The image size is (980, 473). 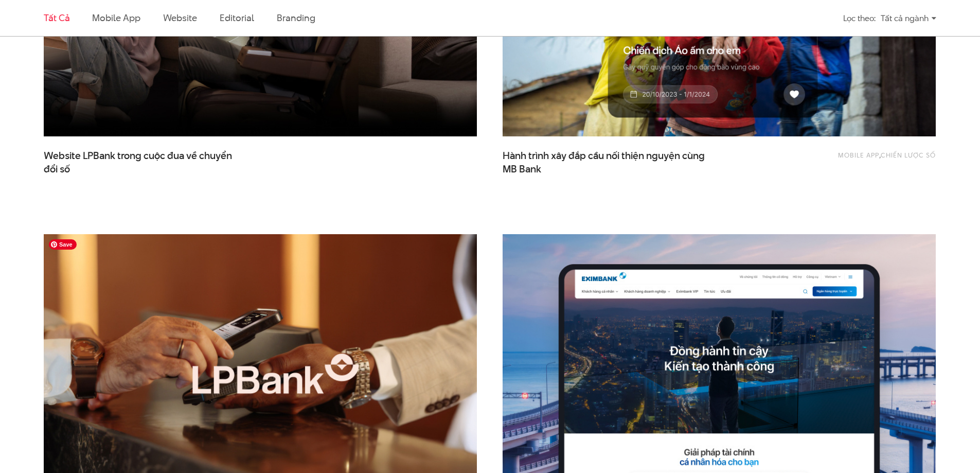 I want to click on span: Hành trình xây đắp cầu nối thiện nguyện cùng, so click(x=606, y=162).